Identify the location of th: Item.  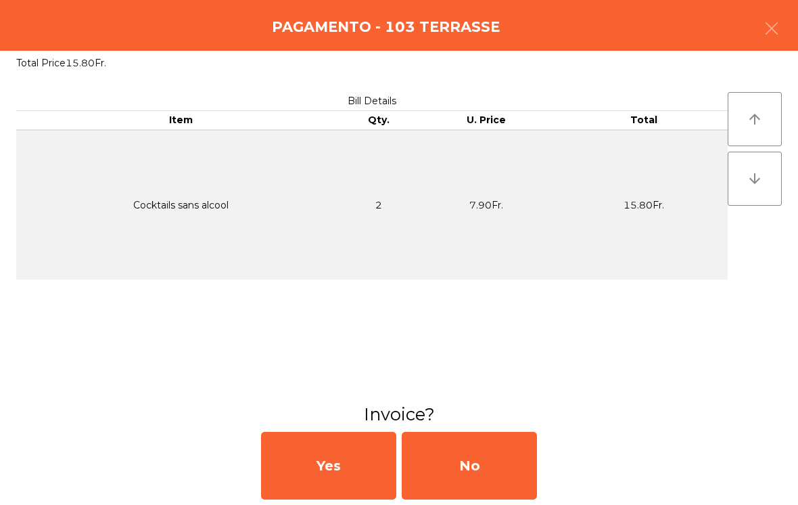
(181, 120).